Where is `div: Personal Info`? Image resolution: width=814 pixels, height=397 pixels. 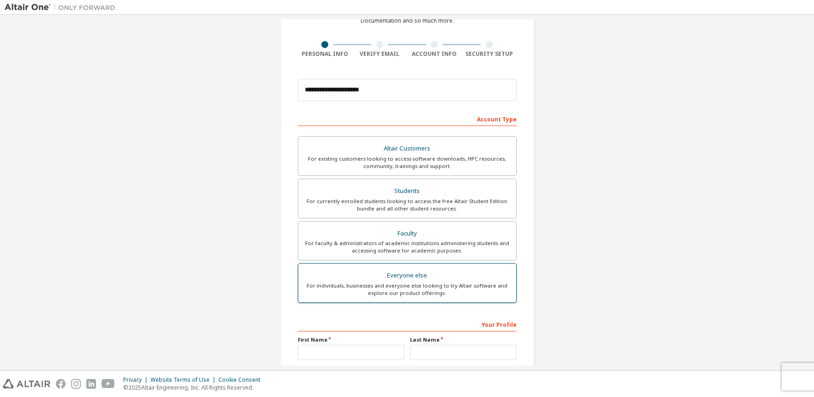
div: Personal Info is located at coordinates (325, 54).